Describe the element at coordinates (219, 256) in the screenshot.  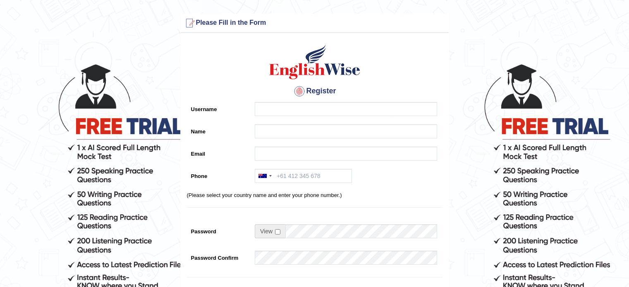
I see `label: Password Confirm` at that location.